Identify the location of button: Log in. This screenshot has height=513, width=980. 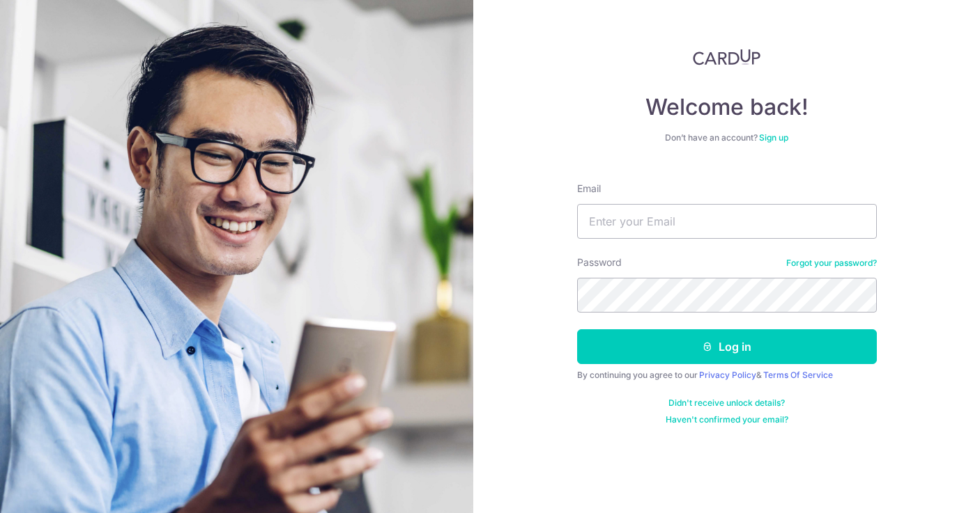
(726, 347).